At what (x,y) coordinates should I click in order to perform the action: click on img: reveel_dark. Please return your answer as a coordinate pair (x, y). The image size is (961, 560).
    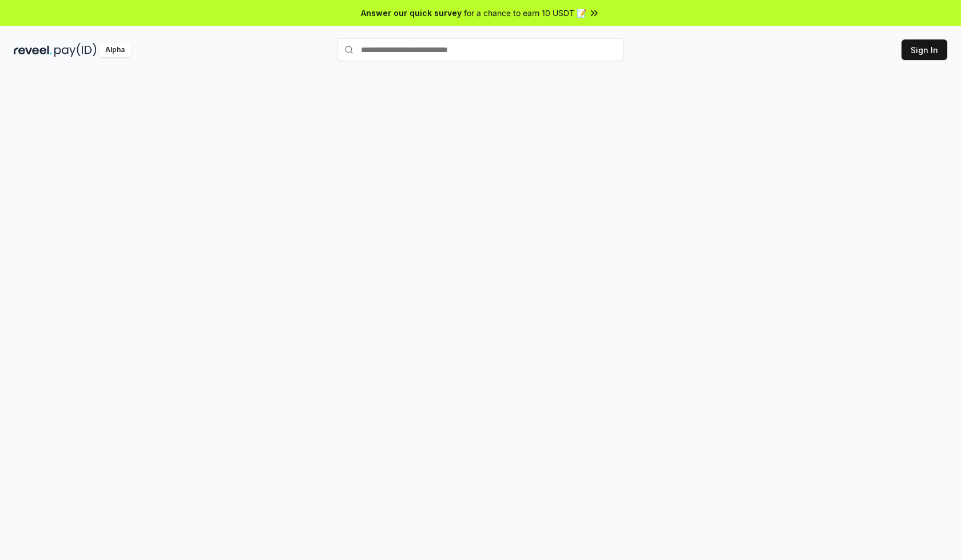
    Looking at the image, I should click on (33, 50).